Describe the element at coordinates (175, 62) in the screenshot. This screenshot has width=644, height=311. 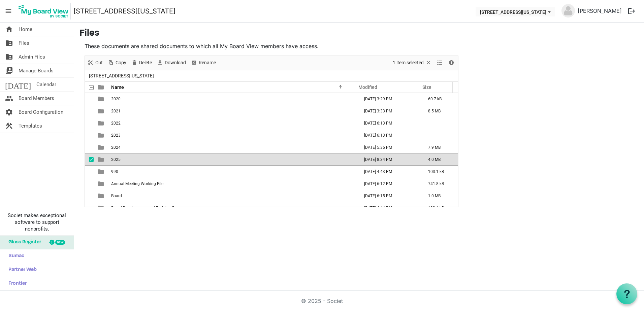
I see `span: Download` at that location.